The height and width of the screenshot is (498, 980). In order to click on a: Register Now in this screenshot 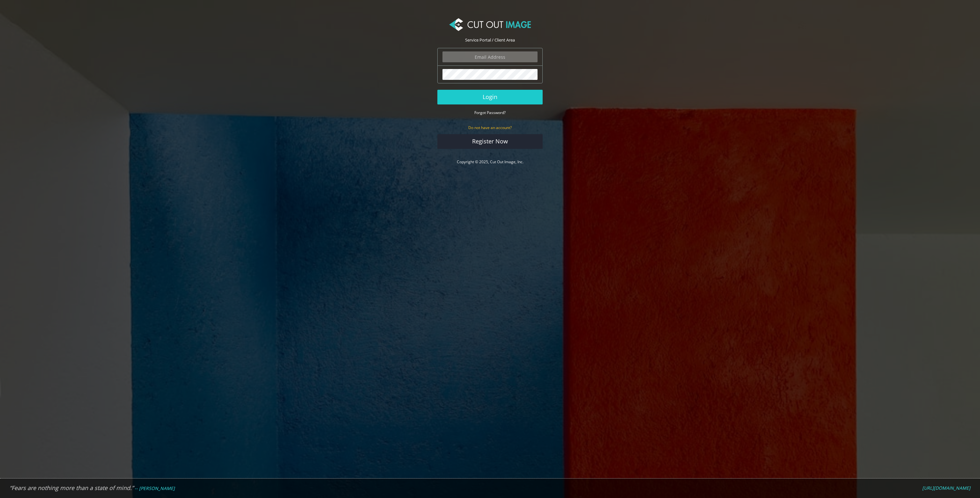, I will do `click(490, 142)`.